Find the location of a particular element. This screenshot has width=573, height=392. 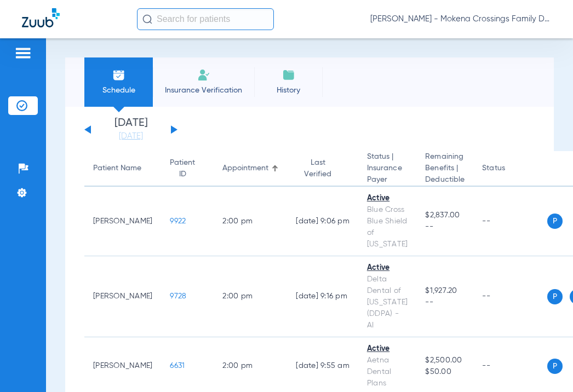

span: History is located at coordinates (288, 90).